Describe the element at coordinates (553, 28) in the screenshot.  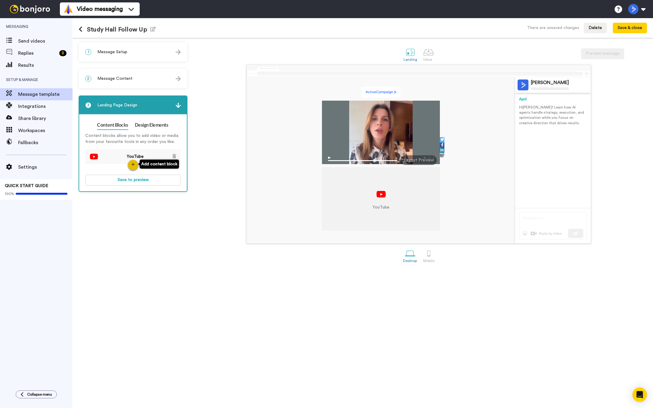
I see `div: There are unsaved changes` at that location.